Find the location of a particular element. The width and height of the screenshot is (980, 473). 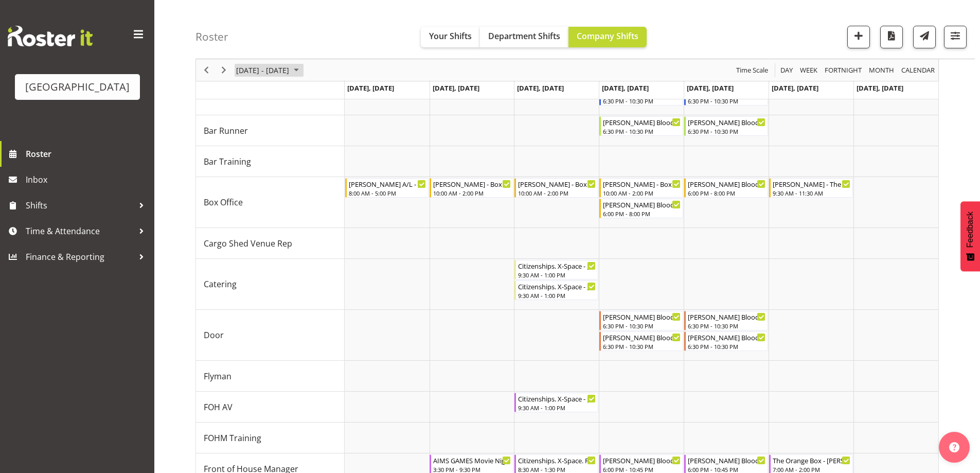

td: Cargo Shed Venue Rep resource is located at coordinates (270, 243).